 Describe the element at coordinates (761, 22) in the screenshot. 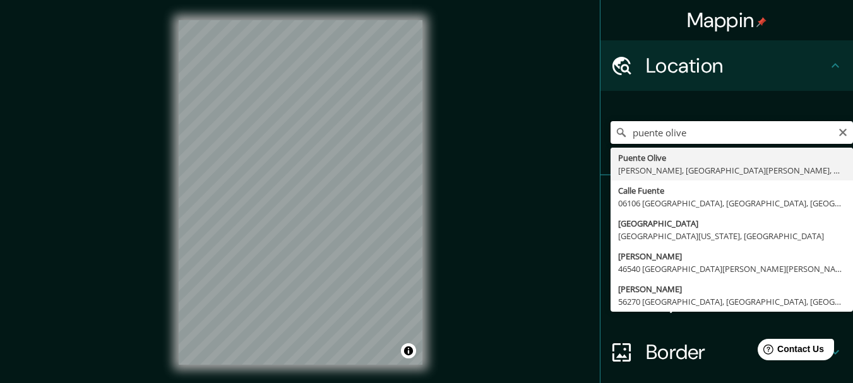

I see `img: pin-icon.png` at that location.